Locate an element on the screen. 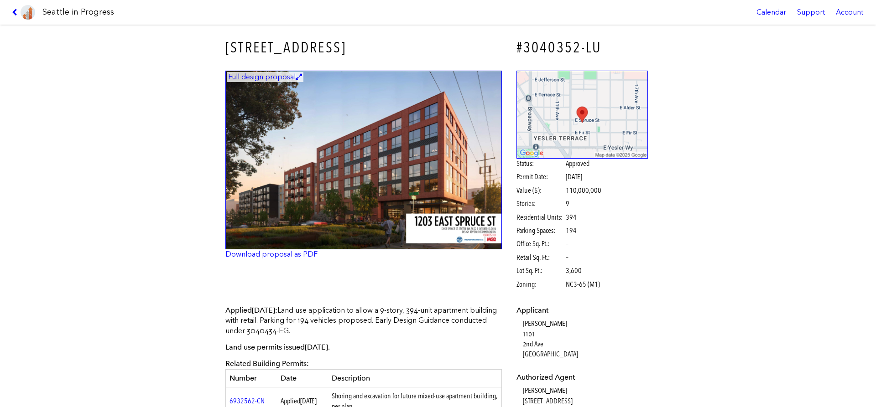 The height and width of the screenshot is (407, 876). dt: Applicant is located at coordinates (582, 311).